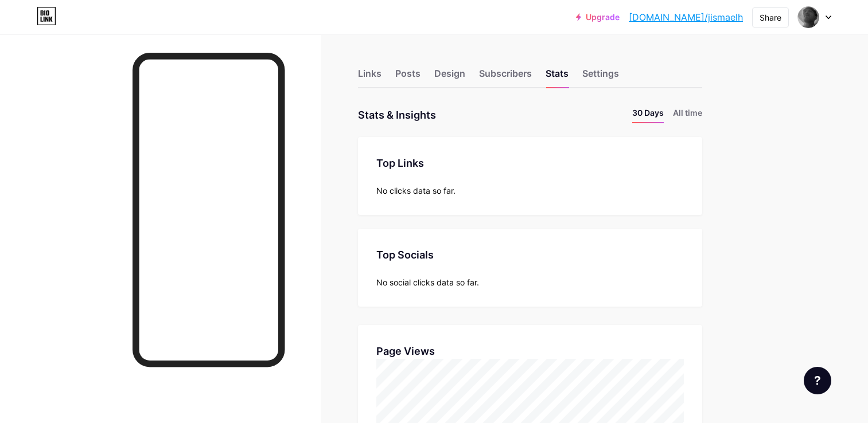 The height and width of the screenshot is (423, 868). Describe the element at coordinates (530, 282) in the screenshot. I see `div: No social clicks data so far.` at that location.